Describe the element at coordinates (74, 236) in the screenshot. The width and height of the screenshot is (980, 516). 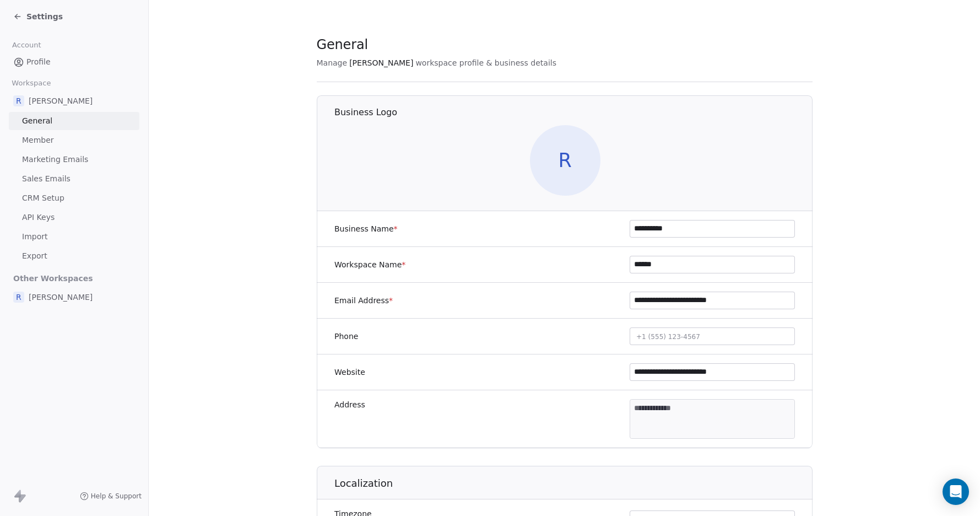
I see `a: Import` at that location.